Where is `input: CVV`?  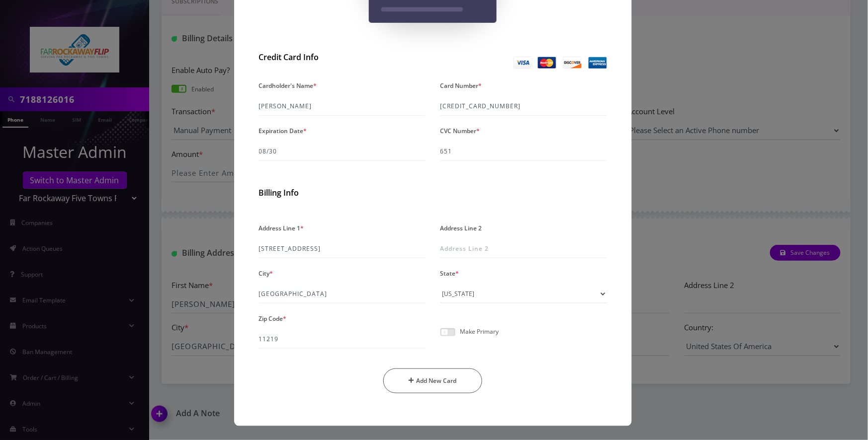 input: CVV is located at coordinates (523, 152).